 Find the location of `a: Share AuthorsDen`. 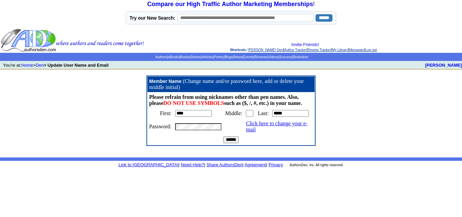

a: Share AuthorsDen is located at coordinates (225, 164).